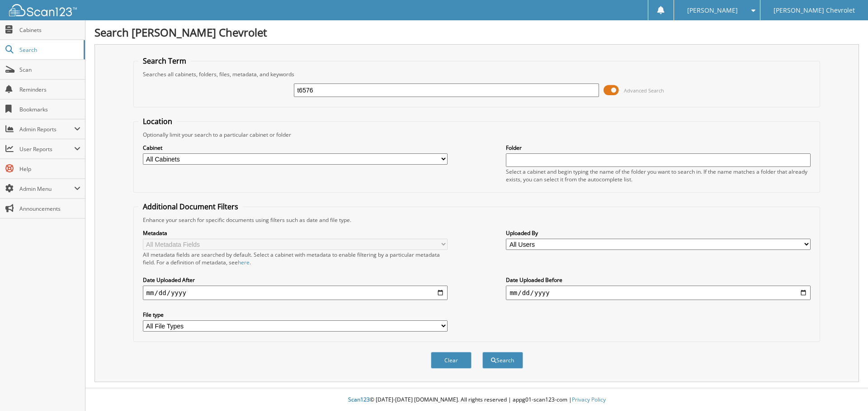 Image resolution: width=868 pixels, height=411 pixels. Describe the element at coordinates (46, 129) in the screenshot. I see `span: Admin Reports` at that location.